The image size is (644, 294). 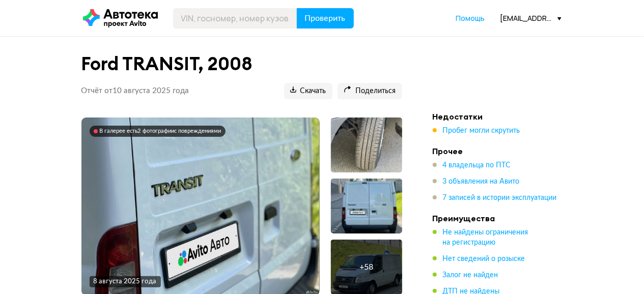 What do you see at coordinates (326, 19) in the screenshot?
I see `button: Проверить` at bounding box center [326, 19].